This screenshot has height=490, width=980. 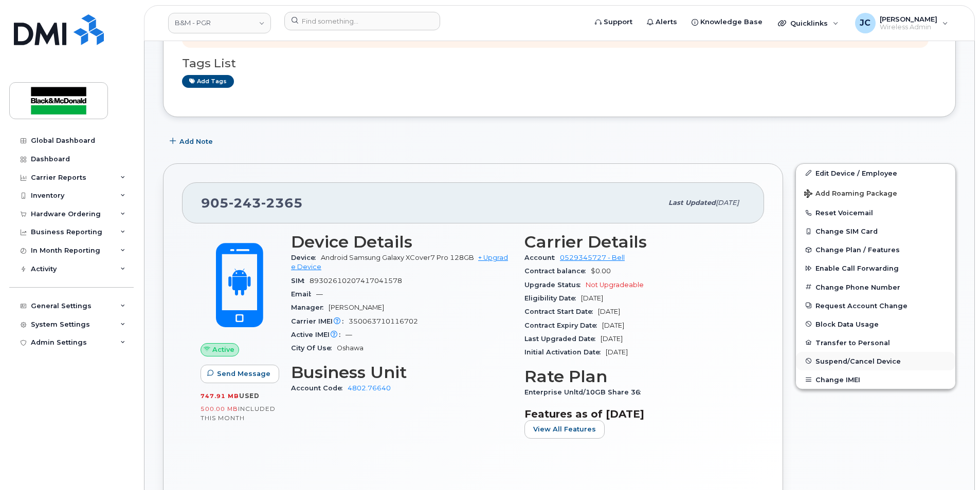 I want to click on input: Find something..., so click(x=362, y=21).